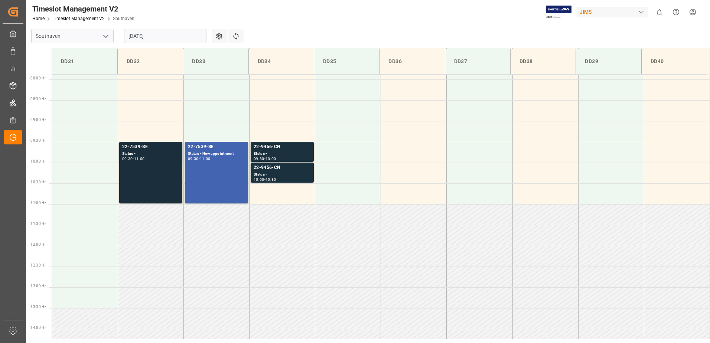  What do you see at coordinates (38, 161) in the screenshot?
I see `span: 10:00 Hr` at bounding box center [38, 161].